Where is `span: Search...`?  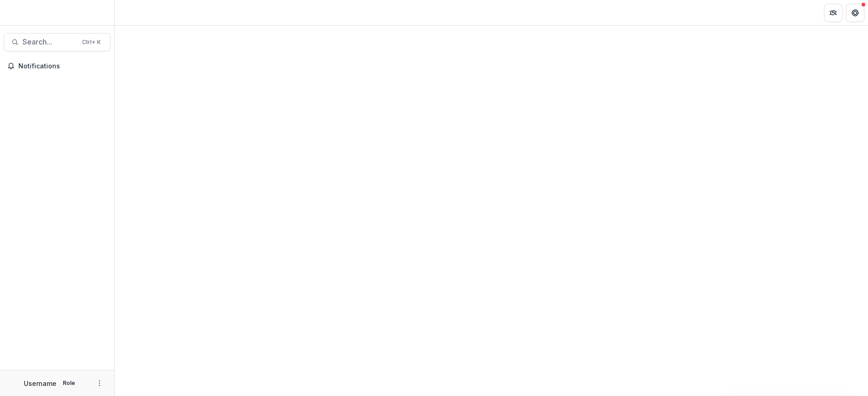 span: Search... is located at coordinates (50, 42).